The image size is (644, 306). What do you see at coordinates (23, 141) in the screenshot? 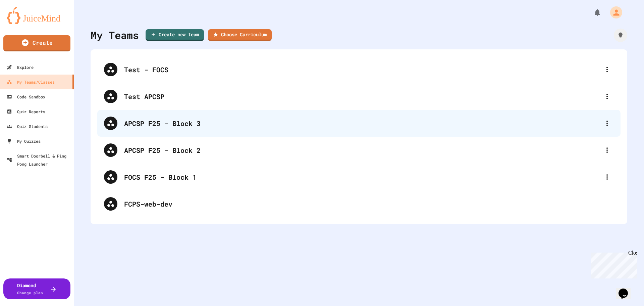
I see `div: My Quizzes` at bounding box center [23, 141].